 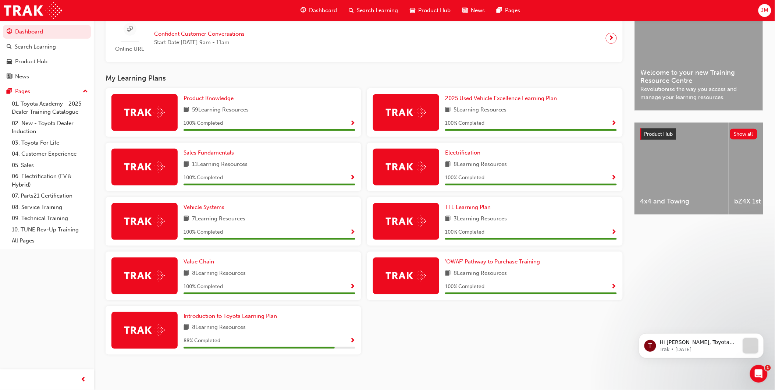 What do you see at coordinates (205, 207) in the screenshot?
I see `a: Vehicle Systems` at bounding box center [205, 207].